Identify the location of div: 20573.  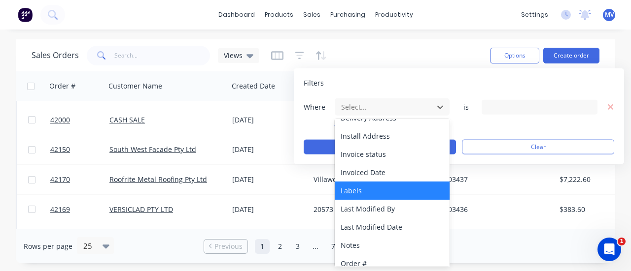
(368, 210).